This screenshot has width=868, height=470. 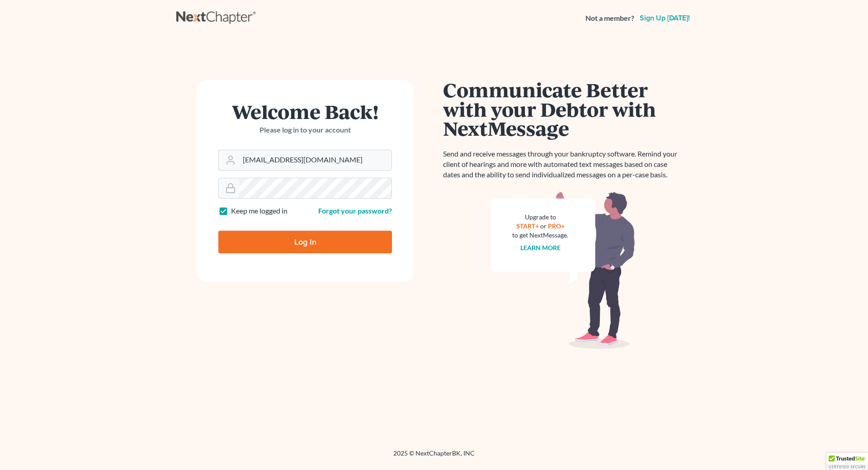 What do you see at coordinates (259, 211) in the screenshot?
I see `label: Keep me logged in` at bounding box center [259, 211].